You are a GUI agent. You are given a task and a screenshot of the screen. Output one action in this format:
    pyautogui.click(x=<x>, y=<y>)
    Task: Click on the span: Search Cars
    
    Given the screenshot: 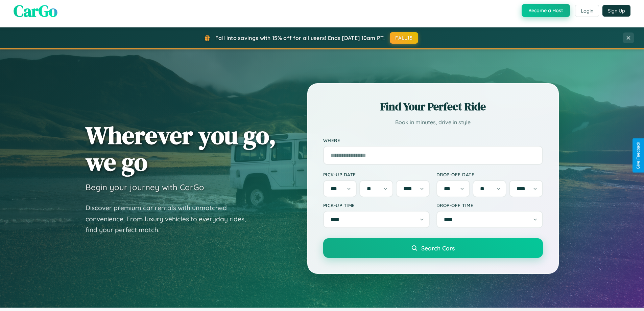 What is the action you would take?
    pyautogui.click(x=438, y=248)
    